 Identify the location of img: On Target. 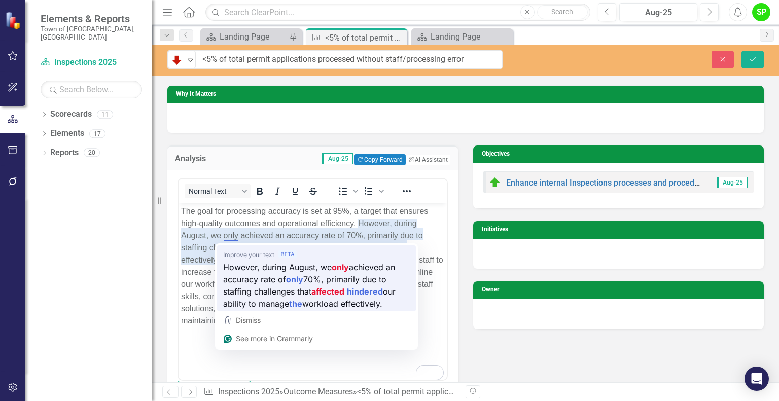
(495, 182).